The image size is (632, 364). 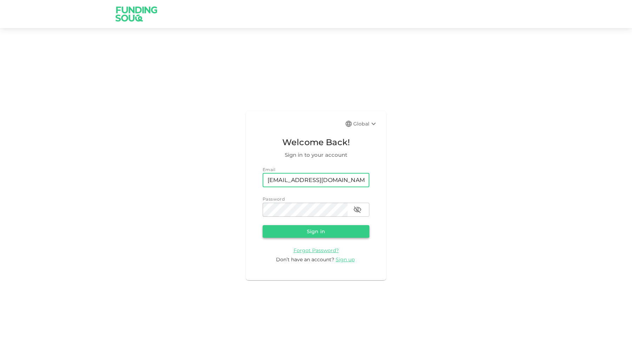 What do you see at coordinates (316, 251) in the screenshot?
I see `span: Forgot Password?` at bounding box center [316, 251].